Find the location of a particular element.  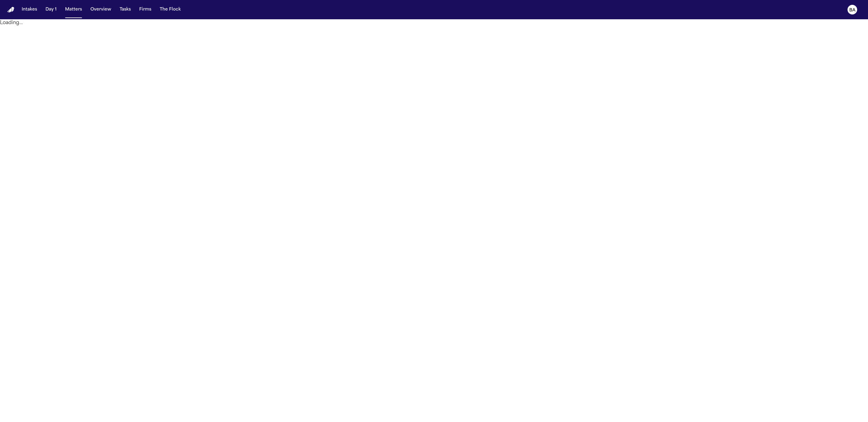

a: Firms is located at coordinates (146, 10).